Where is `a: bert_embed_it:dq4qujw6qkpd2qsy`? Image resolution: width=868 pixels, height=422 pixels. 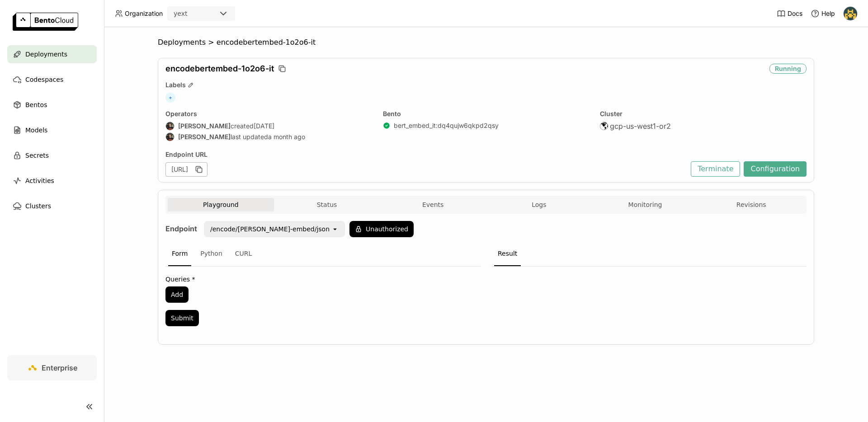 a: bert_embed_it:dq4qujw6qkpd2qsy is located at coordinates (446, 126).